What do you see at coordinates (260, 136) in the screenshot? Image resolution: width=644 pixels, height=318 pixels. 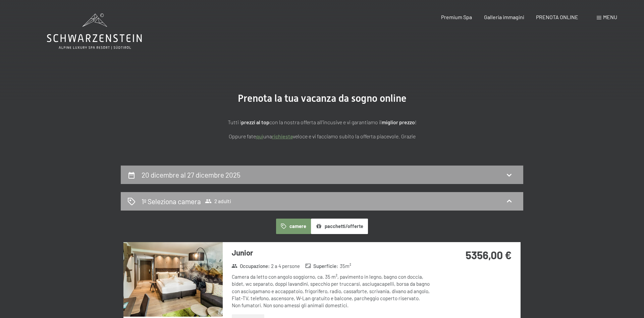 I see `a: quì` at bounding box center [260, 136].